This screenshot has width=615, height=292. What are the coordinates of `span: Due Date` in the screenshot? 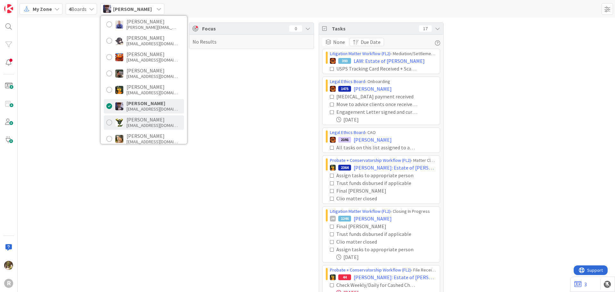 It's located at (371, 42).